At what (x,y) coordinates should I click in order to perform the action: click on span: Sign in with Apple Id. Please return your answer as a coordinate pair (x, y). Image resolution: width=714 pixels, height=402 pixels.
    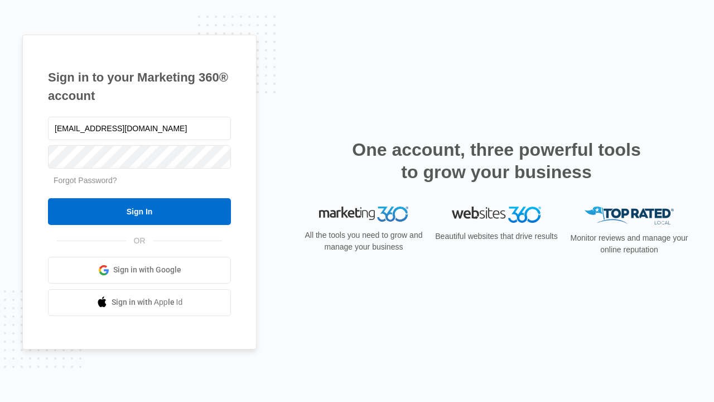
    Looking at the image, I should click on (147, 302).